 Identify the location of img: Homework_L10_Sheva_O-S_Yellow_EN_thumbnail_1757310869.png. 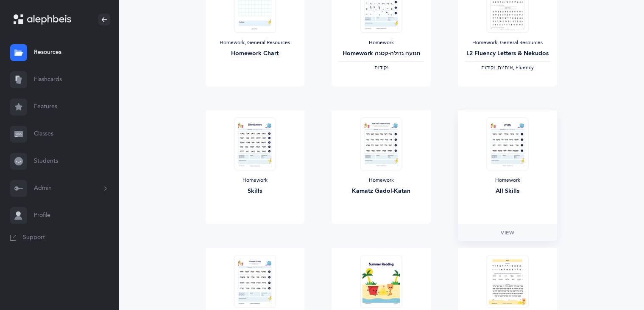
(255, 281).